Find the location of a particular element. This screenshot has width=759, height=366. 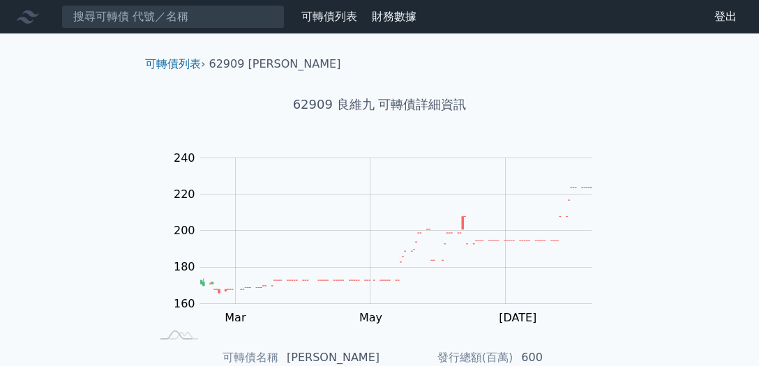

tspan: 160 is located at coordinates (184, 303).